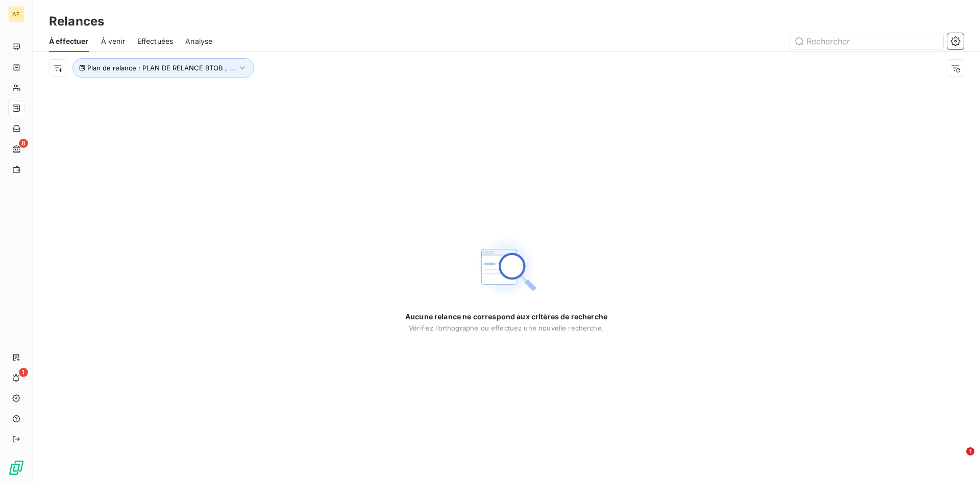 The width and height of the screenshot is (980, 482). What do you see at coordinates (16, 149) in the screenshot?
I see `a: 8` at bounding box center [16, 149].